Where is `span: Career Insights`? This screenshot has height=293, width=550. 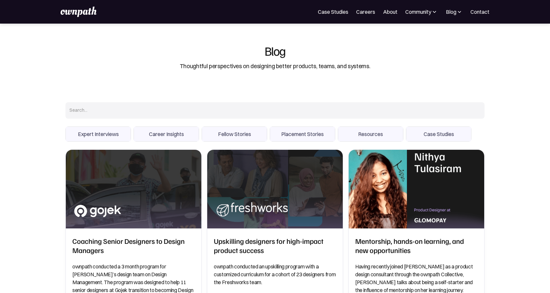 span: Career Insights is located at coordinates (166, 134).